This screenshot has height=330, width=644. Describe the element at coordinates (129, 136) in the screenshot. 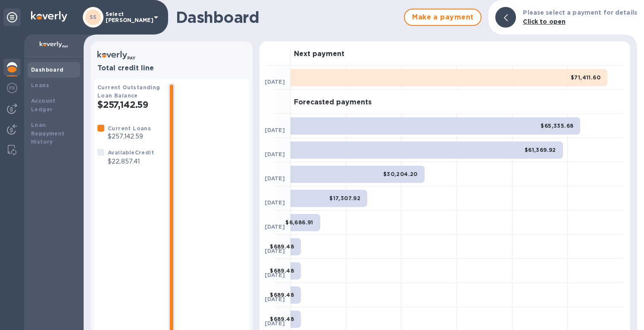

I see `p: $257,142.59` at that location.